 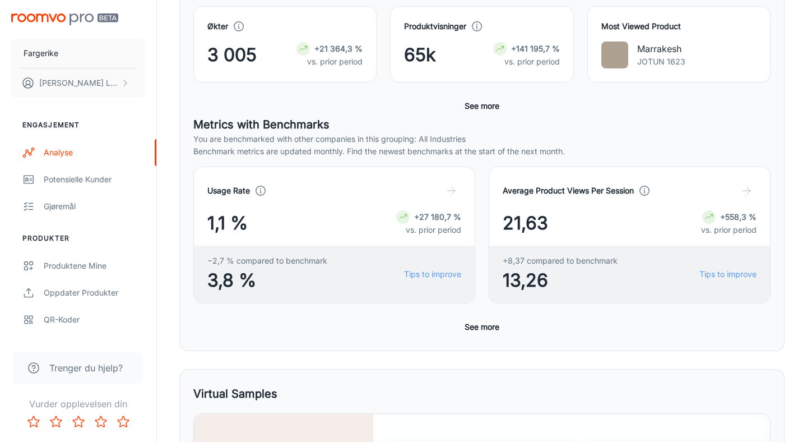 I want to click on button: Rate 2 star, so click(x=56, y=421).